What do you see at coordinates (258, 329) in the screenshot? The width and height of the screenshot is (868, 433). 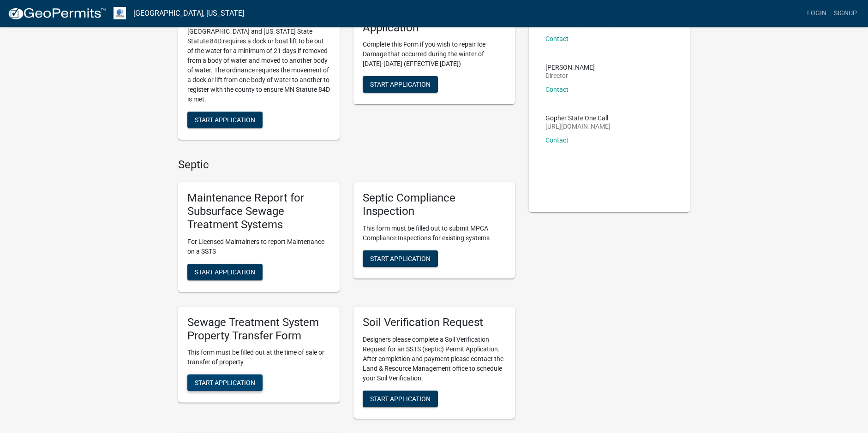 I see `h5: Sewage Treatment System Property Transfer Form` at bounding box center [258, 329].